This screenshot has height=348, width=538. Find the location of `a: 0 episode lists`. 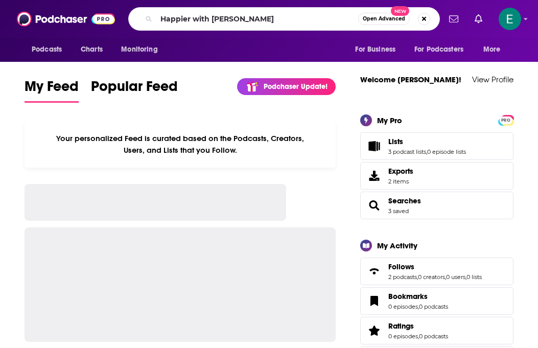

a: 0 episode lists is located at coordinates (446, 152).